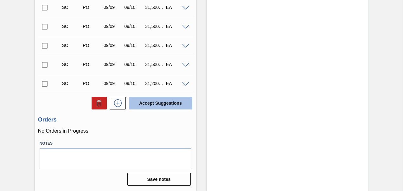 The width and height of the screenshot is (403, 191). Describe the element at coordinates (115, 131) in the screenshot. I see `p: No Orders in Progress` at that location.